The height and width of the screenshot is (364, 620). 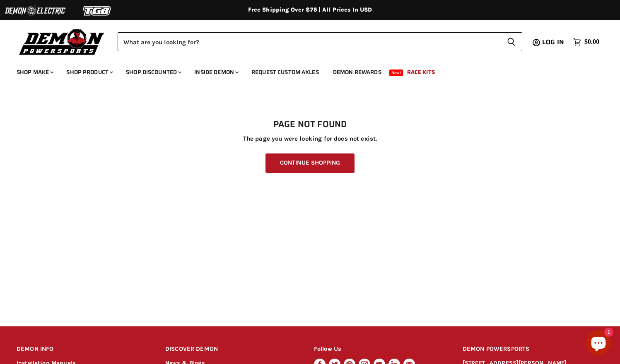 What do you see at coordinates (89, 72) in the screenshot?
I see `a: Shop Product` at bounding box center [89, 72].